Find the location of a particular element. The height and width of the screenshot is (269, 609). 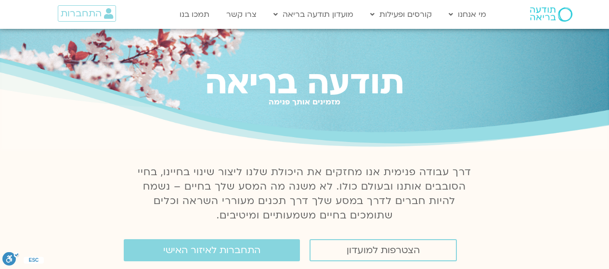

a: התחברות לאיזור האישי is located at coordinates (212, 250).